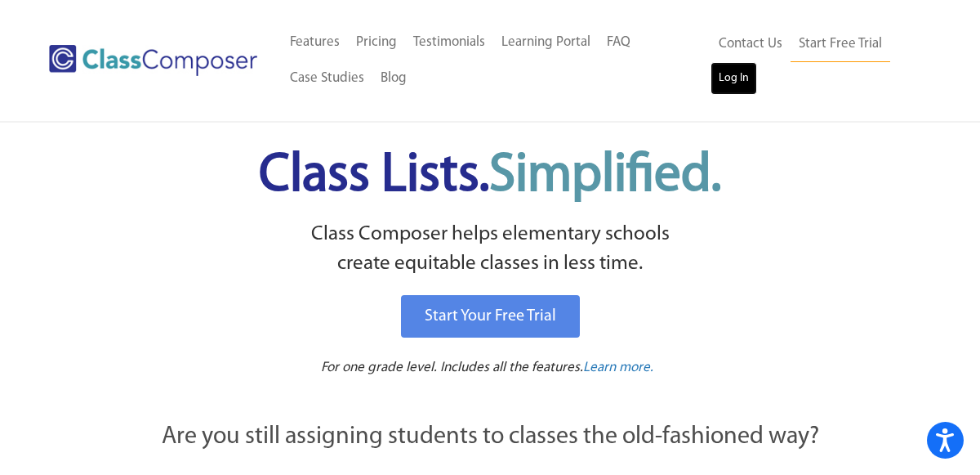  What do you see at coordinates (490, 175) in the screenshot?
I see `span: Class Lists.` at bounding box center [490, 175].